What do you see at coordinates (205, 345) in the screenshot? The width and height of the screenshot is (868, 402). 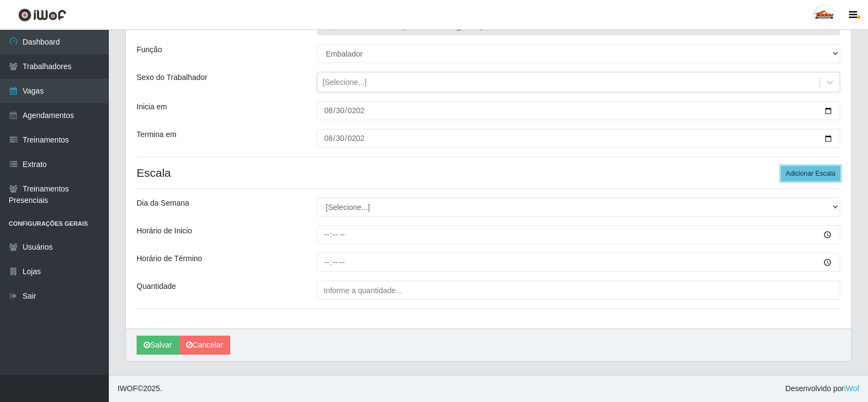 I see `a: Cancelar` at bounding box center [205, 345].